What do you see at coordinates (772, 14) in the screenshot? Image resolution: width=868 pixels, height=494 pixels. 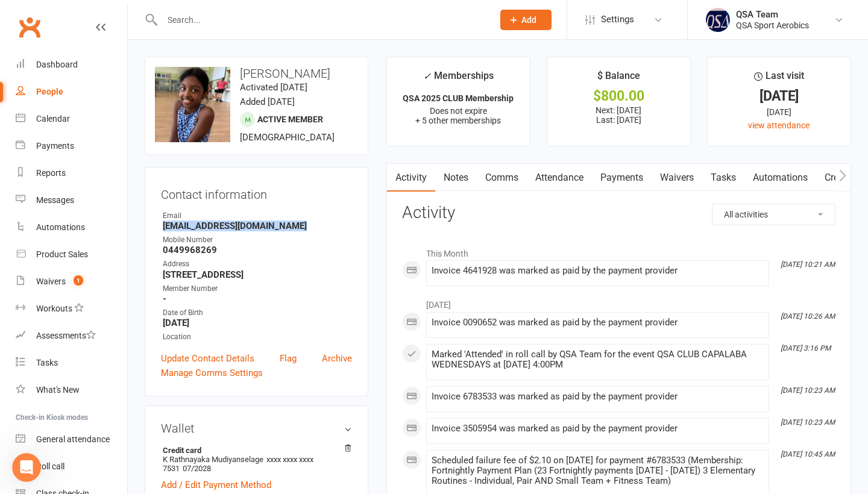 I see `div: QSA Team` at bounding box center [772, 14].